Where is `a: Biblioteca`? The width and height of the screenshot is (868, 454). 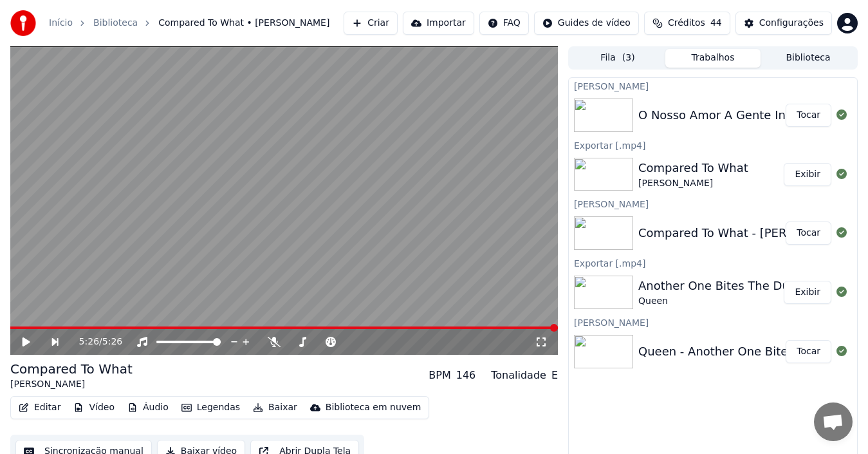
a: Biblioteca is located at coordinates (115, 23).